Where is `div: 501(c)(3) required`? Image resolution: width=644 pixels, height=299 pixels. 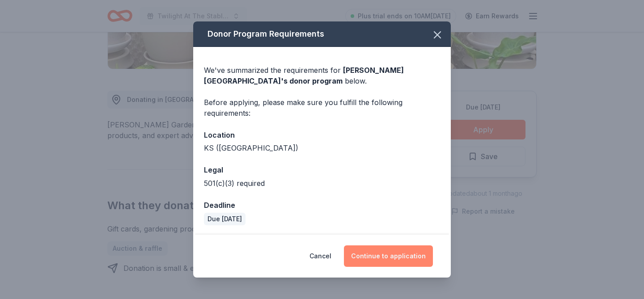 div: 501(c)(3) required is located at coordinates (322, 183).